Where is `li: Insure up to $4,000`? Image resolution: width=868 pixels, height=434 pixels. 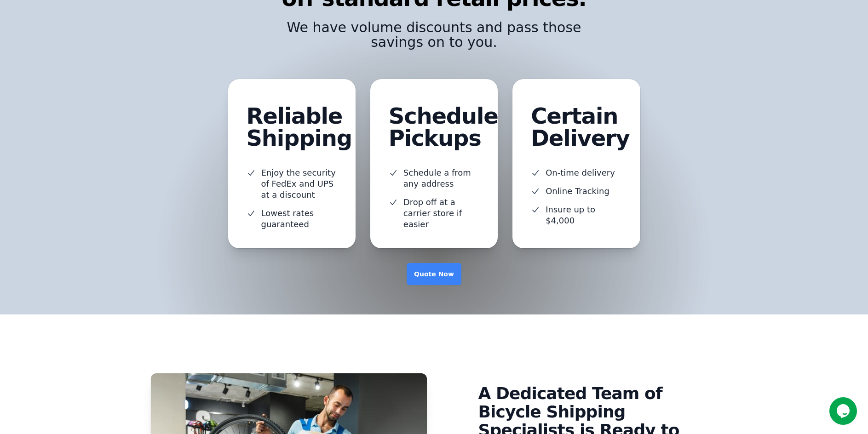 li: Insure up to $4,000 is located at coordinates (576, 215).